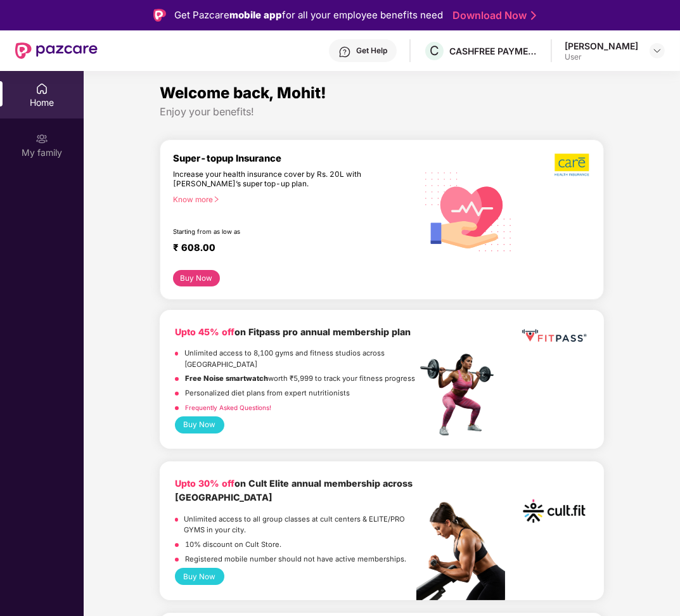 The height and width of the screenshot is (616, 680). Describe the element at coordinates (493, 15) in the screenshot. I see `a: Download Now` at that location.